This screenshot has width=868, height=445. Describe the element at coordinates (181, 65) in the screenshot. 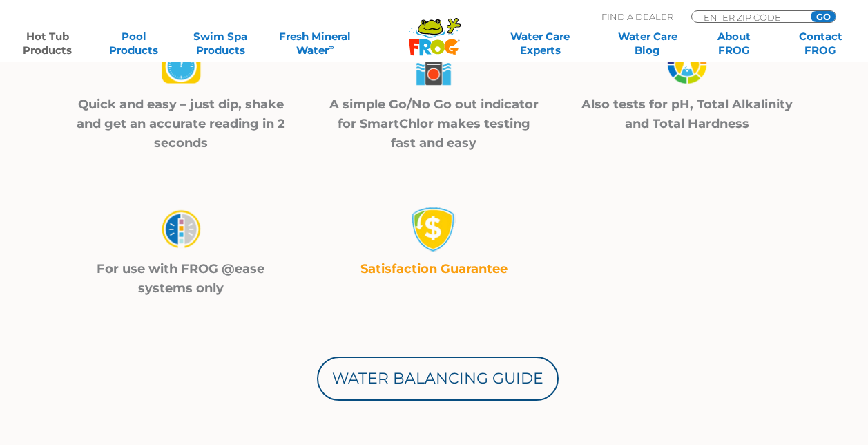

I see `img: FROG @ease test strips-01` at that location.